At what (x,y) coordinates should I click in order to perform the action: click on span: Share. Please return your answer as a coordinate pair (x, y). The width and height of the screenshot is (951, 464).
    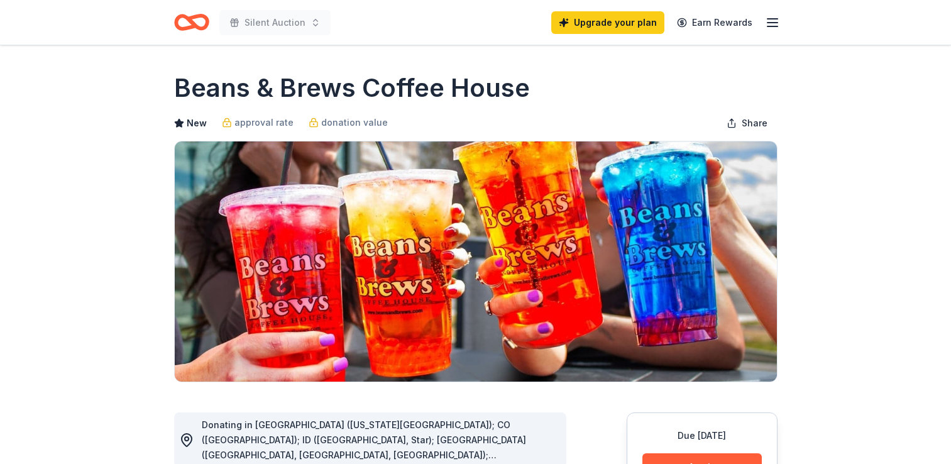
    Looking at the image, I should click on (754, 123).